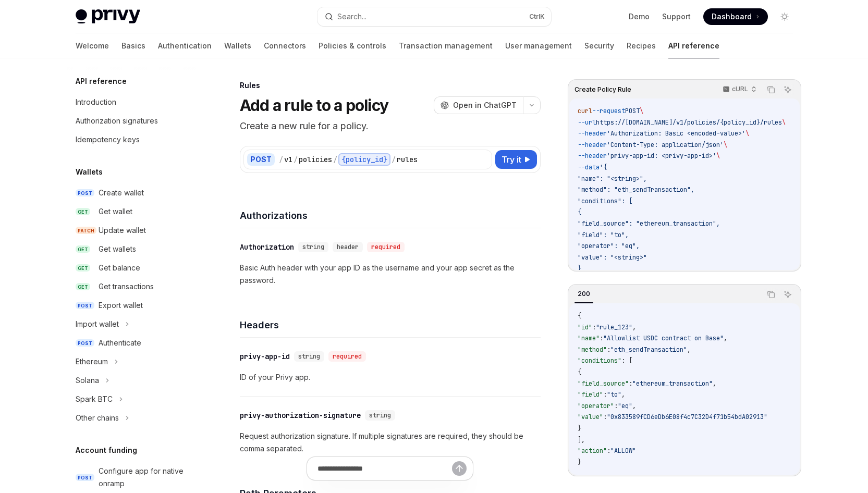 The height and width of the screenshot is (493, 868). What do you see at coordinates (584, 294) in the screenshot?
I see `div: 200` at bounding box center [584, 294].